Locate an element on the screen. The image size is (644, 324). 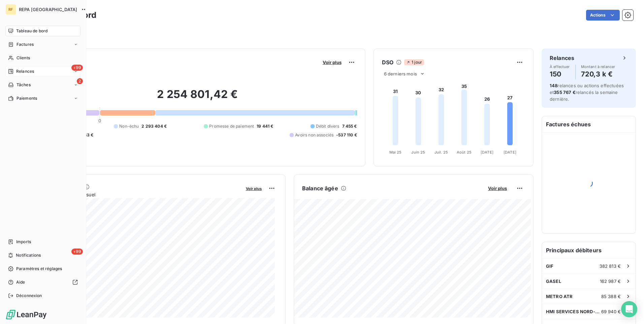
span: HMI SERVICES NORD-EST-IDF is located at coordinates (573, 311).